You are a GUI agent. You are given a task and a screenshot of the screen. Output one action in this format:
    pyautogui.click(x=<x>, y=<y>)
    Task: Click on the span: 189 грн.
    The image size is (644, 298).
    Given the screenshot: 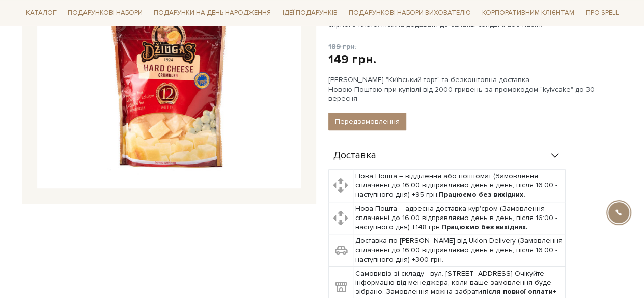 What is the action you would take?
    pyautogui.click(x=342, y=46)
    